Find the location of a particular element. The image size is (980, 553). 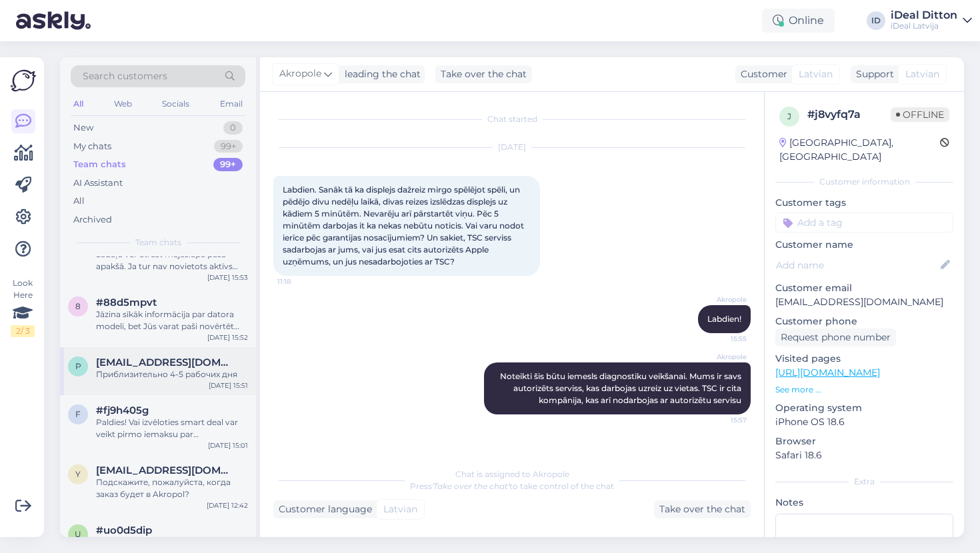

p: Customer phone is located at coordinates (864, 321).